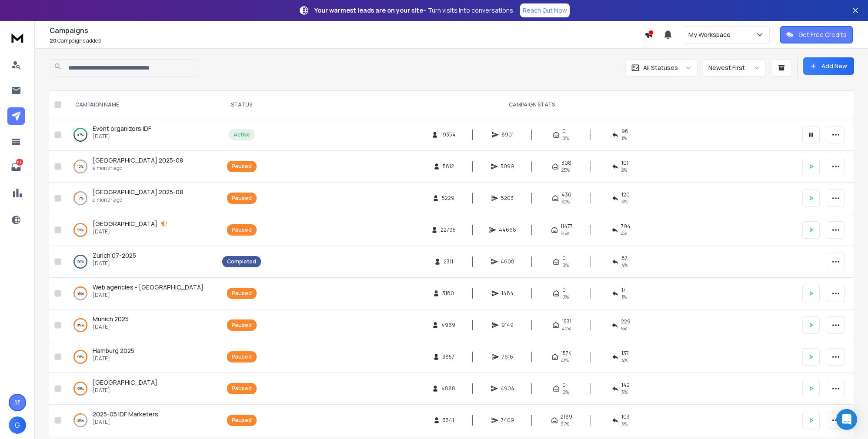 This screenshot has height=439, width=868. Describe the element at coordinates (80, 325) in the screenshot. I see `p: 85 %` at that location.